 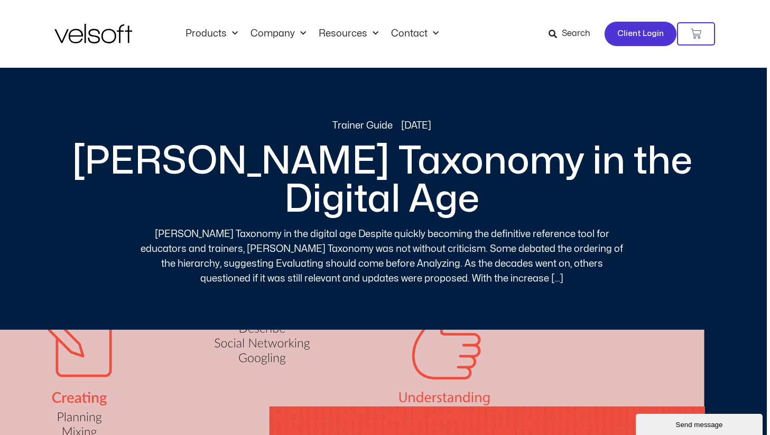 I want to click on a: Search, so click(x=573, y=34).